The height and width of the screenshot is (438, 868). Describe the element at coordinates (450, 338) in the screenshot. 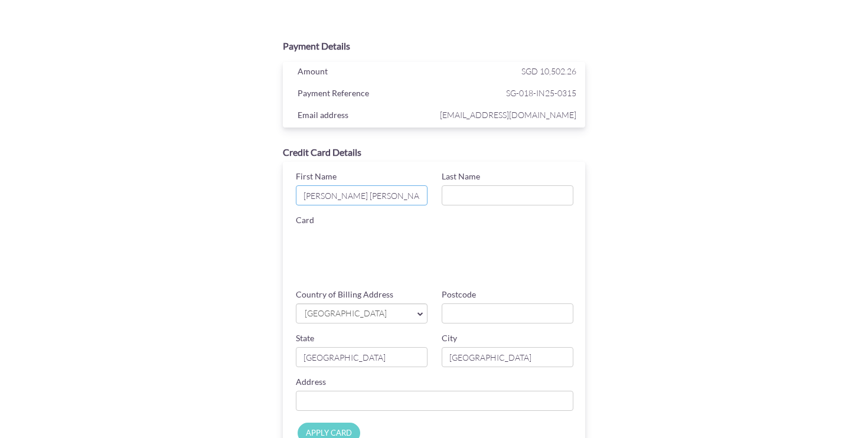

I see `label: City` at that location.